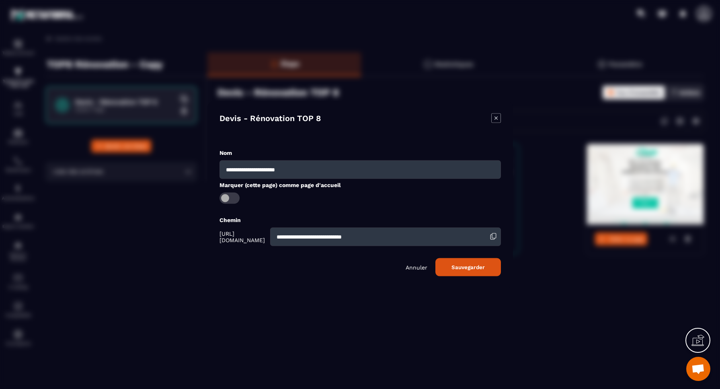  Describe the element at coordinates (468, 267) in the screenshot. I see `button: Sauvegarder` at that location.